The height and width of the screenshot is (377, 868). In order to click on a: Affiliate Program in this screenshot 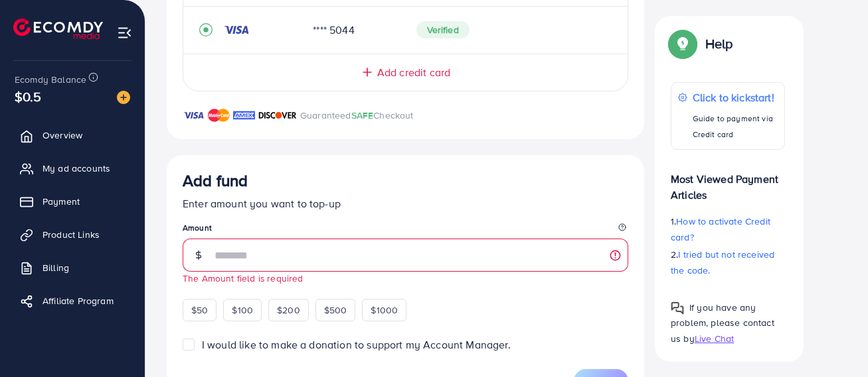, I will do `click(72, 301)`.